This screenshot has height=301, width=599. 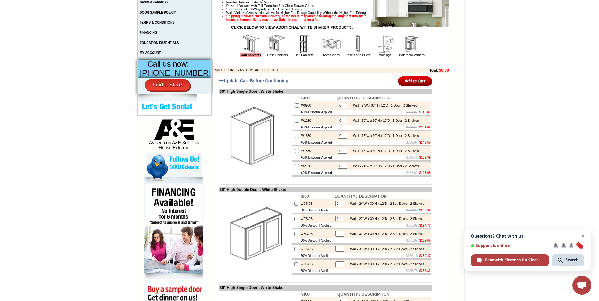 What do you see at coordinates (582, 285) in the screenshot?
I see `div: Open chat` at bounding box center [582, 285].